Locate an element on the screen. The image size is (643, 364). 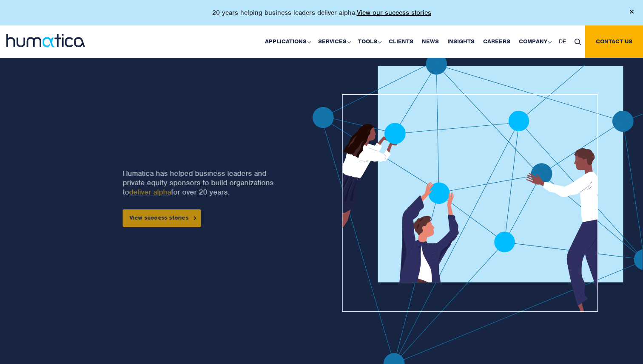
a: News is located at coordinates (430, 41).